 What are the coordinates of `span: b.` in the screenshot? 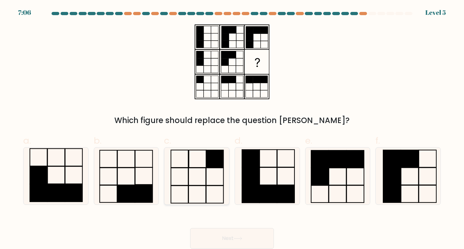 It's located at (98, 140).